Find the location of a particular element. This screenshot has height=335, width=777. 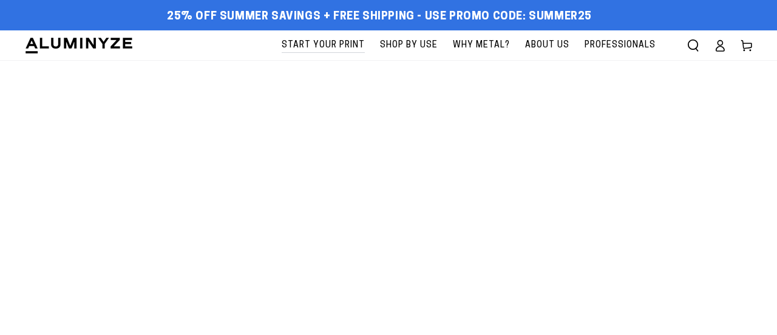

summary: Search our site is located at coordinates (693, 46).